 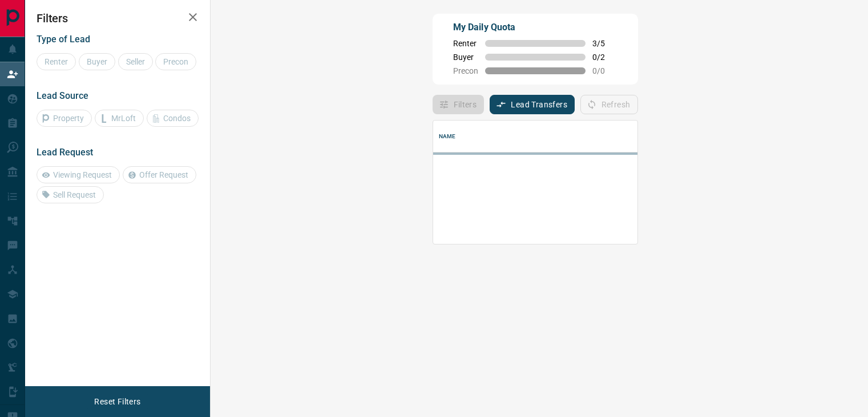 What do you see at coordinates (64, 152) in the screenshot?
I see `span: Lead Request` at bounding box center [64, 152].